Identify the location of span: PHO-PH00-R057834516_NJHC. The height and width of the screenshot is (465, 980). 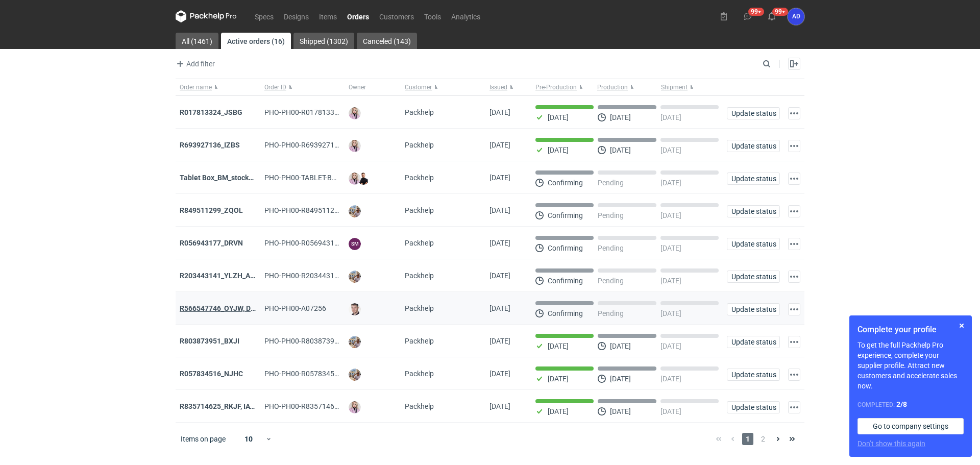
(314, 374).